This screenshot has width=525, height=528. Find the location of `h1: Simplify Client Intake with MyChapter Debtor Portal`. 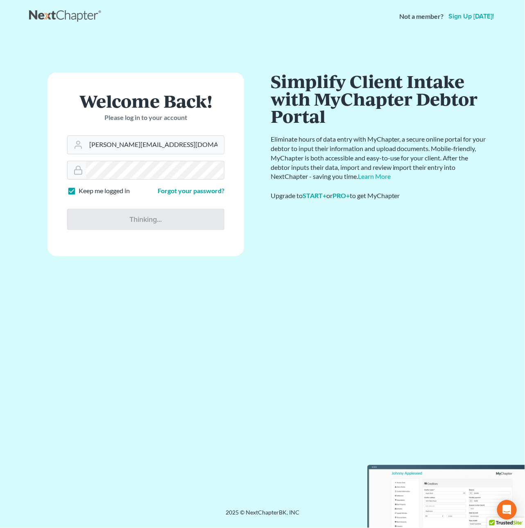

h1: Simplify Client Intake with MyChapter Debtor Portal is located at coordinates (379, 99).